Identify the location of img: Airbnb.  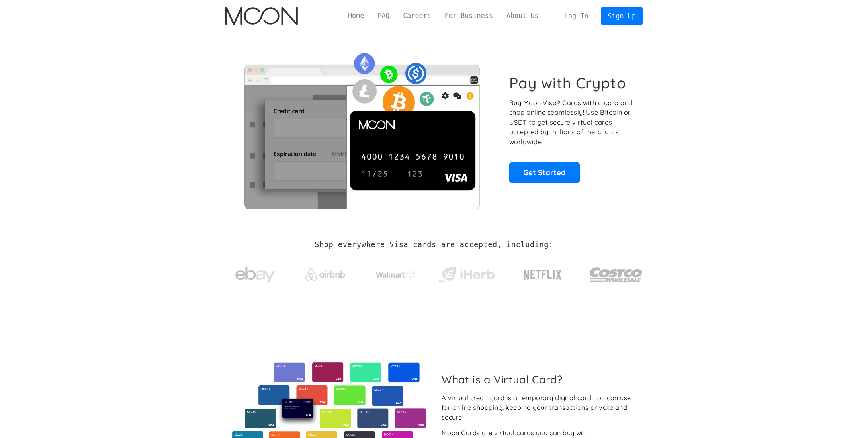
(325, 275).